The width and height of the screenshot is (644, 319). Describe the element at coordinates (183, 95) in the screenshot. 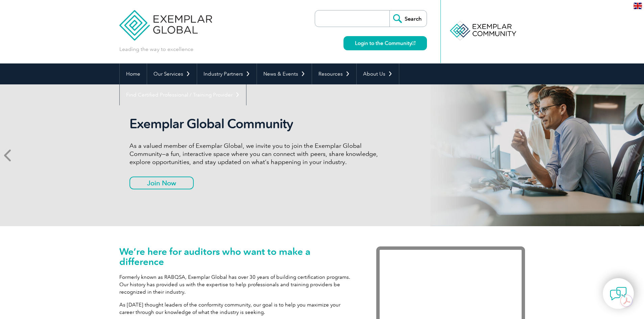

I see `a: Find Certified Professional / Training Provider` at that location.